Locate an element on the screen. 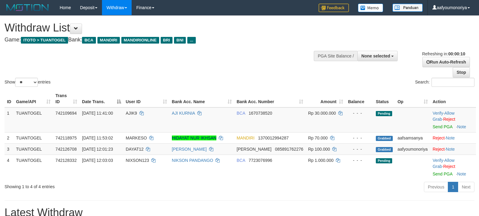 The height and width of the screenshot is (216, 479). td: aafsamsanya is located at coordinates (413, 138).